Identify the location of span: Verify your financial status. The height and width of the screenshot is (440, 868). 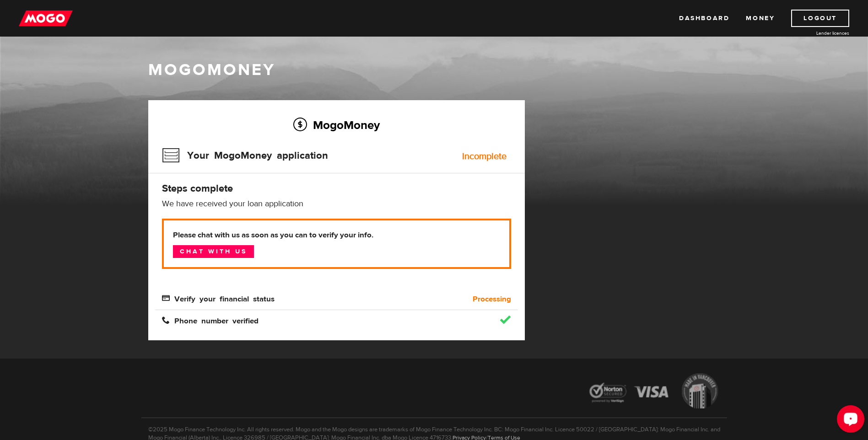
(218, 298).